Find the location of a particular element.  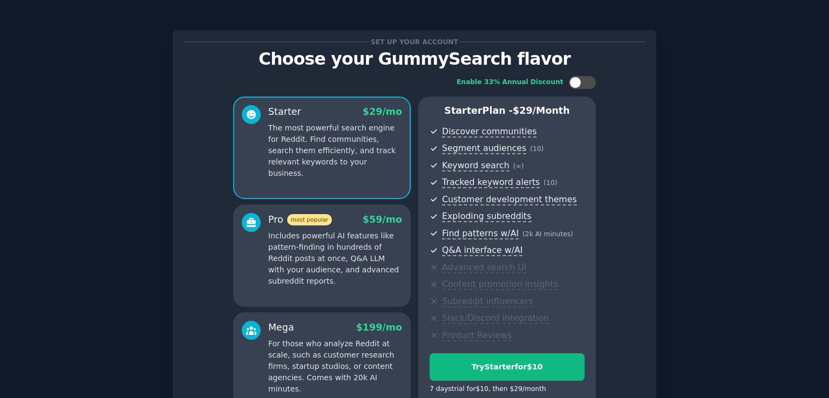

span: Discover communities is located at coordinates (489, 132).